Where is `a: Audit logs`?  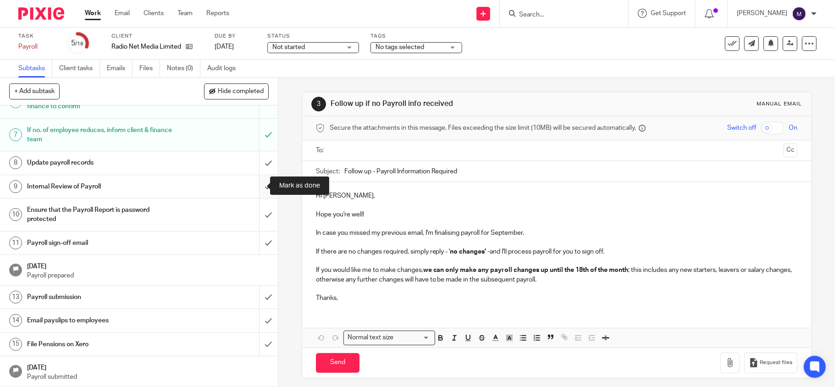
a: Audit logs is located at coordinates (225, 68).